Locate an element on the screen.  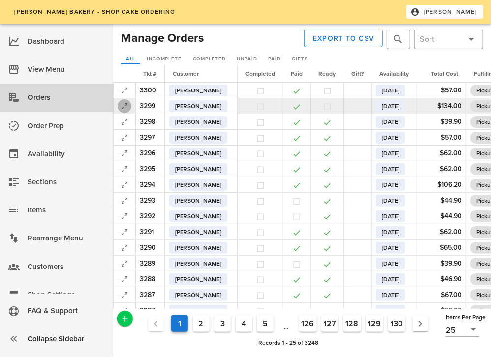
td: 3294 is located at coordinates (150, 185).